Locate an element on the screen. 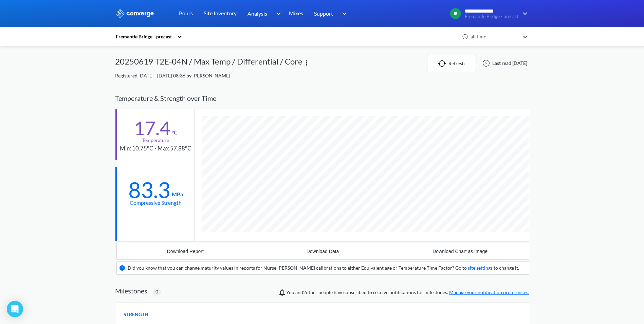 The image size is (644, 324). div: 20250619 T2E-04N / Max Temp / Differential / Core is located at coordinates (209, 63).